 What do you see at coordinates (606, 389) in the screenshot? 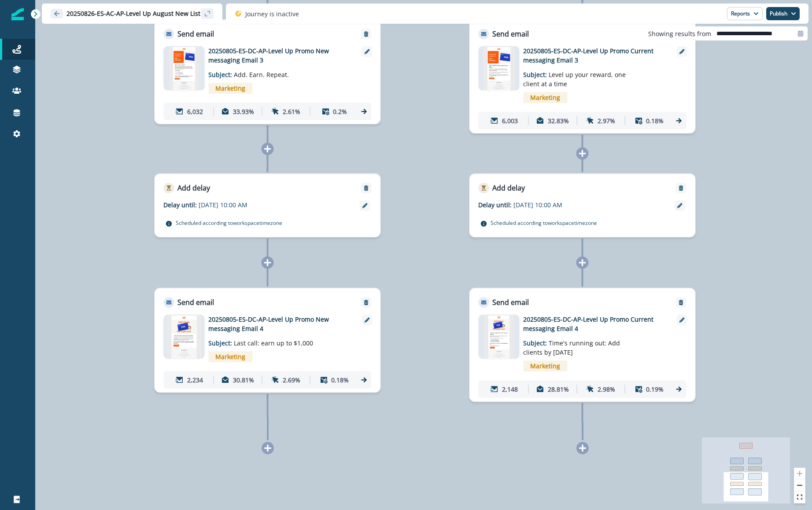
I see `p: 2.98%` at bounding box center [606, 389].